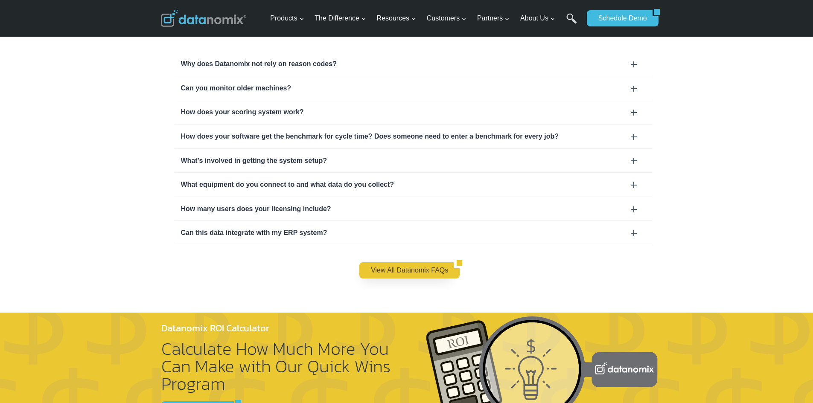 The width and height of the screenshot is (813, 403). I want to click on span: State/Region, so click(208, 109).